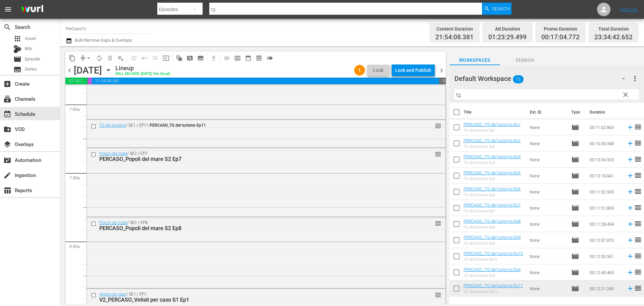 The image size is (644, 306). I want to click on span: menu, so click(8, 10).